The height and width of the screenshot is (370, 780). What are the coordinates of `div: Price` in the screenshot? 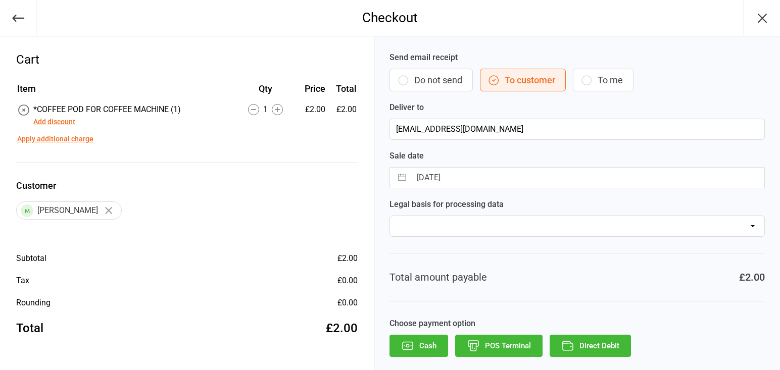 It's located at (311, 88).